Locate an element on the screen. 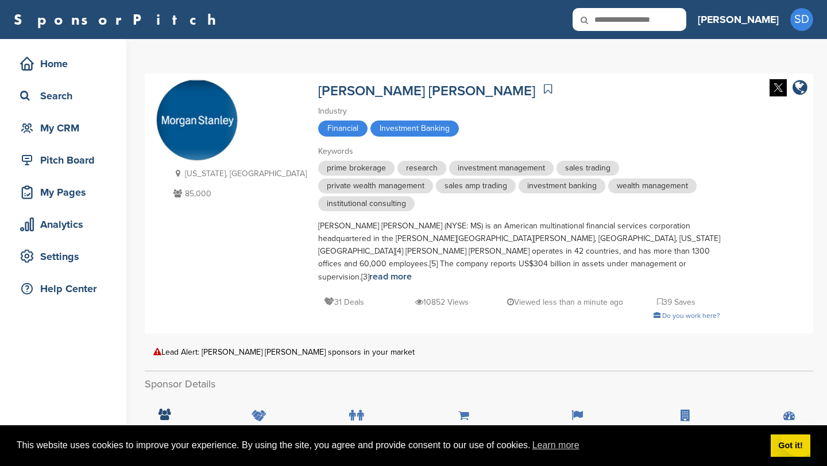 The image size is (827, 466). span: This website uses cookies to improve your experience. By using the site, you agree and provide co... is located at coordinates (389, 445).